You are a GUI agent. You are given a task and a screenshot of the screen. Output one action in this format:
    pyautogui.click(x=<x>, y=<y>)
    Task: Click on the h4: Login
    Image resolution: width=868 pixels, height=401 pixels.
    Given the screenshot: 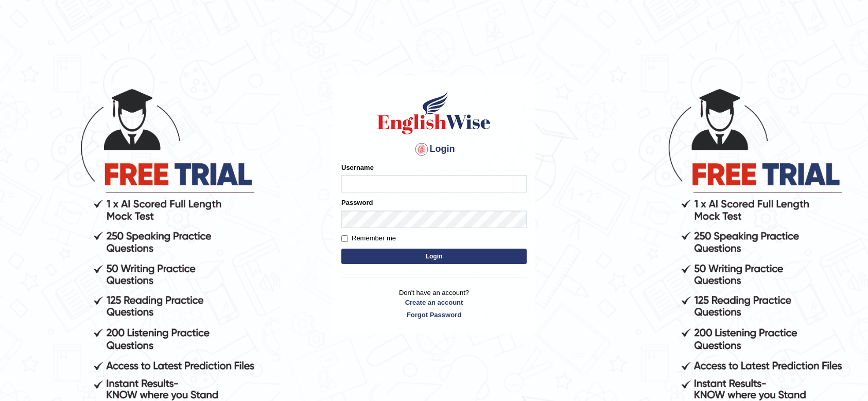 What is the action you would take?
    pyautogui.click(x=434, y=149)
    